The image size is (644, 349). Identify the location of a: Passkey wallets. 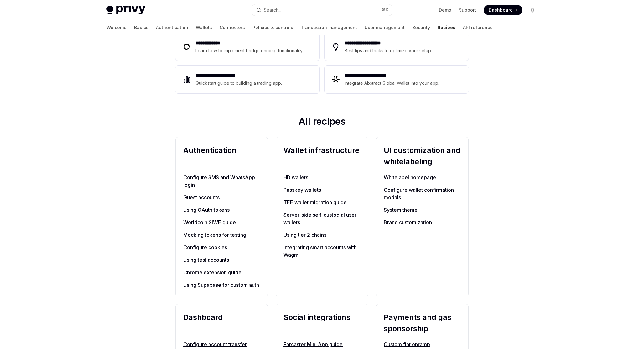
(322, 190).